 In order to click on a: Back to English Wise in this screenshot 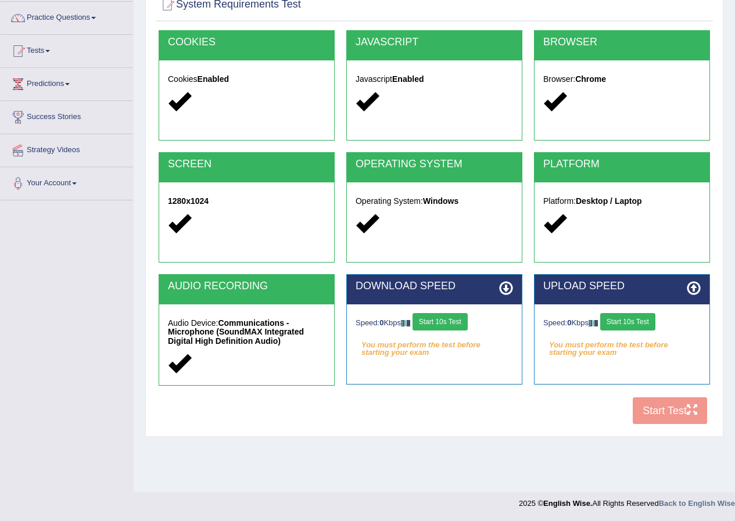, I will do `click(696, 503)`.